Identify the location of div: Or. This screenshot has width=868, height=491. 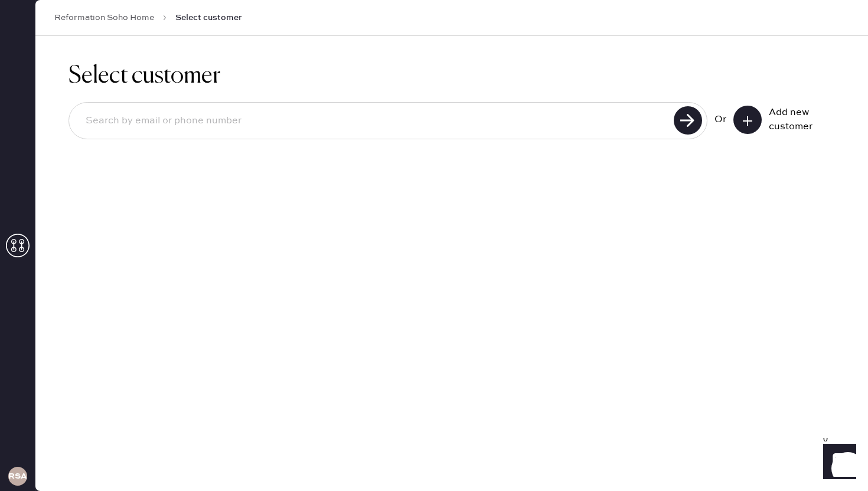
(720, 120).